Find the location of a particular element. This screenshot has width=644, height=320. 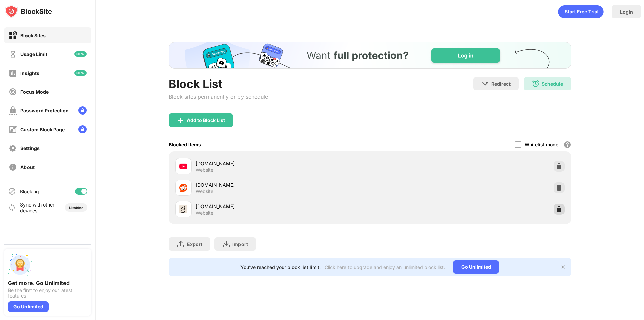

img: settings-off.svg is located at coordinates (13, 148).